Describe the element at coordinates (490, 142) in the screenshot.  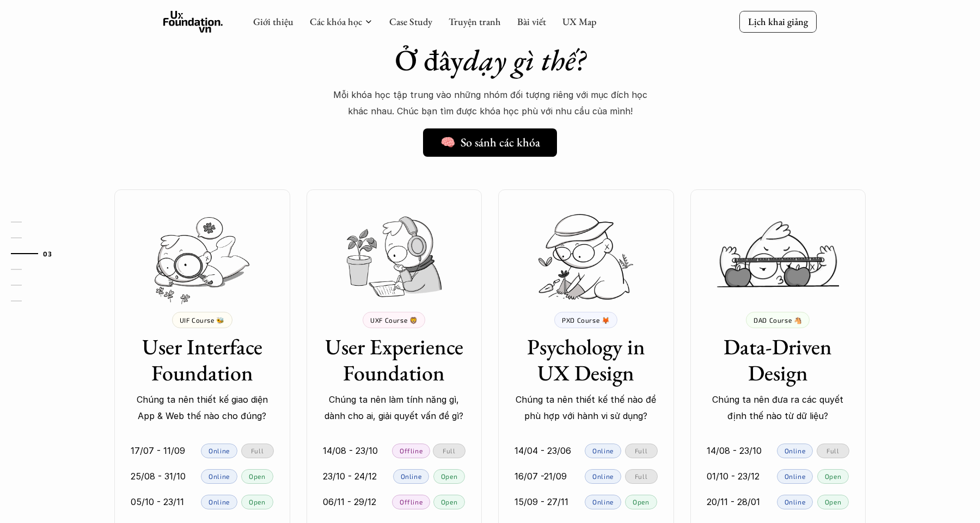
I see `a: 🧠 So sánh các khóa` at that location.